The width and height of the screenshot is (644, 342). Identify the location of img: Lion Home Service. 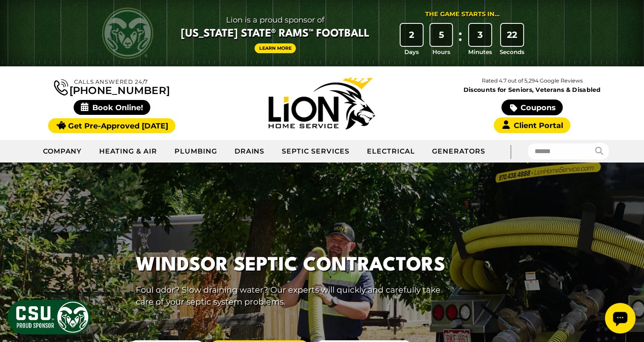
(321, 103).